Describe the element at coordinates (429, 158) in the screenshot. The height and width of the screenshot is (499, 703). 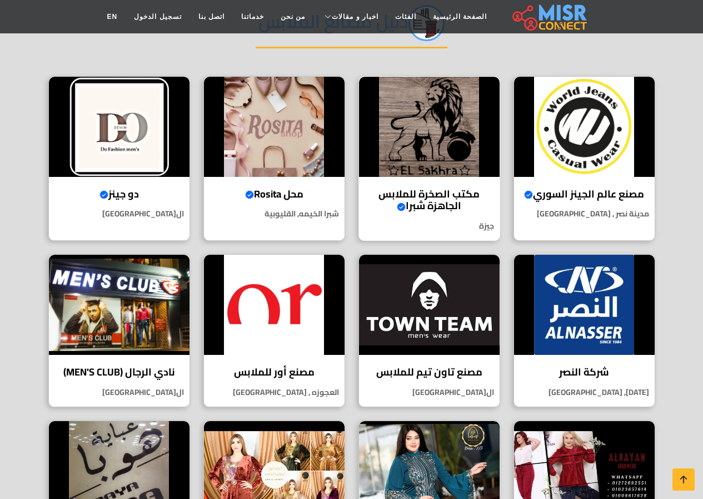
I see `a: مكتب الصخرة للملابس الجاهزة شبرا مكتب الصخرة للملابس الجاهزة شبرا جيزة` at that location.